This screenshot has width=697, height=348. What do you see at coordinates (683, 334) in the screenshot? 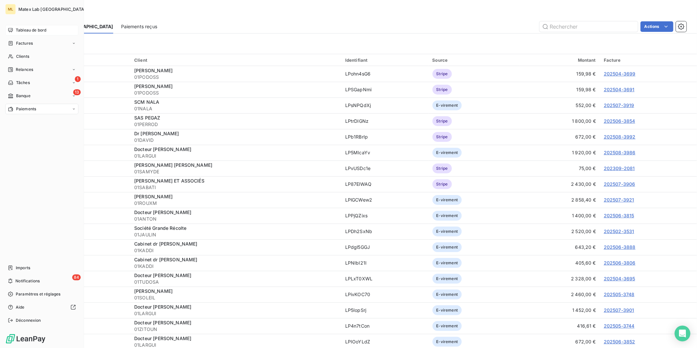
I see `div: Open Intercom Messenger` at bounding box center [683, 334].